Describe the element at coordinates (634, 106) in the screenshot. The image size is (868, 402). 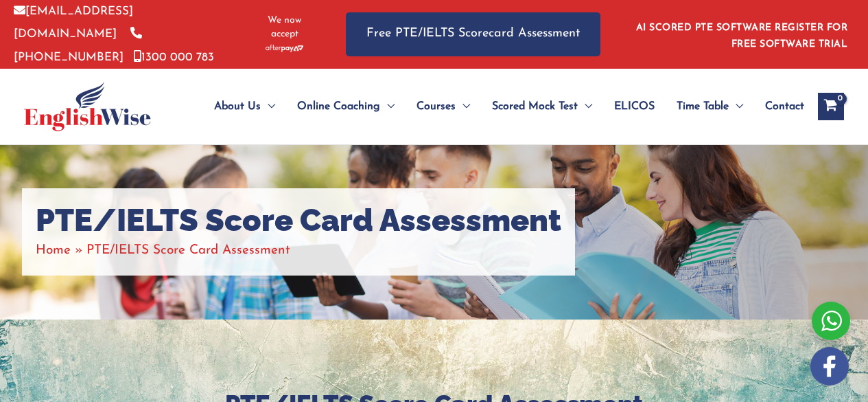
I see `a: ELICOS` at that location.